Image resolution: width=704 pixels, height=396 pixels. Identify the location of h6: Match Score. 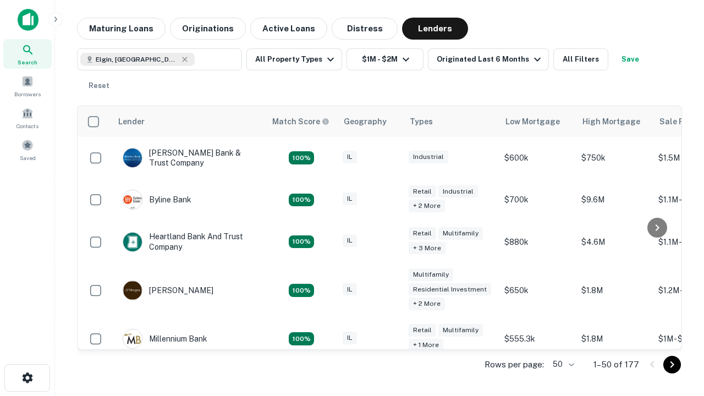
(300, 122).